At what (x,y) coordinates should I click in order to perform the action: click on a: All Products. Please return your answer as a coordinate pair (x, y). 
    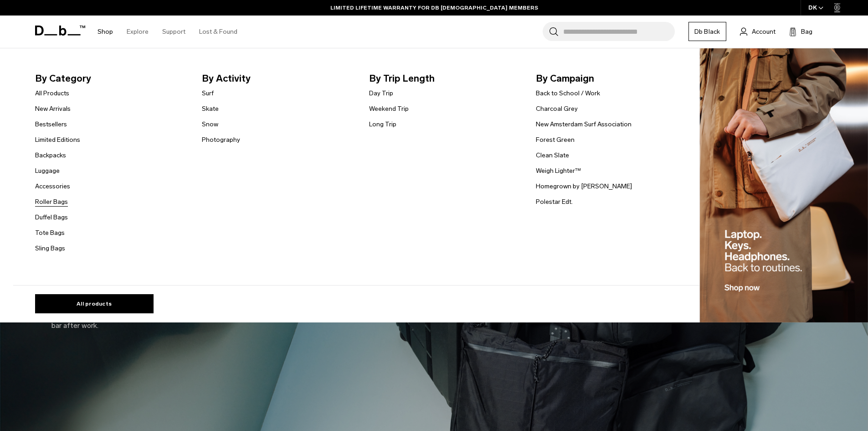
    Looking at the image, I should click on (52, 93).